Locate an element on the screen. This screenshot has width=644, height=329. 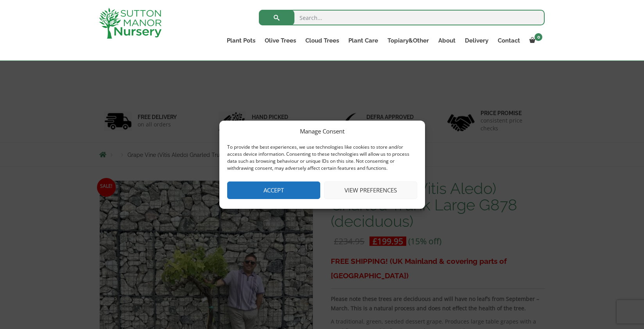
div: To provide the best experiences, we use technologies like cookies to store and/or access device i... is located at coordinates (322, 158).